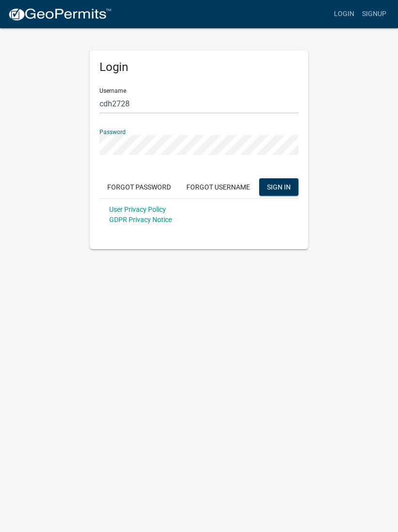 This screenshot has height=532, width=398. What do you see at coordinates (344, 14) in the screenshot?
I see `a: Login` at bounding box center [344, 14].